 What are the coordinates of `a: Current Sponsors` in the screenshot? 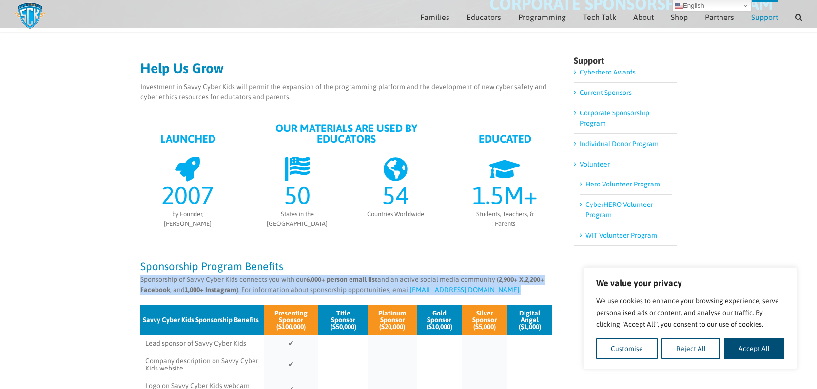 It's located at (605, 93).